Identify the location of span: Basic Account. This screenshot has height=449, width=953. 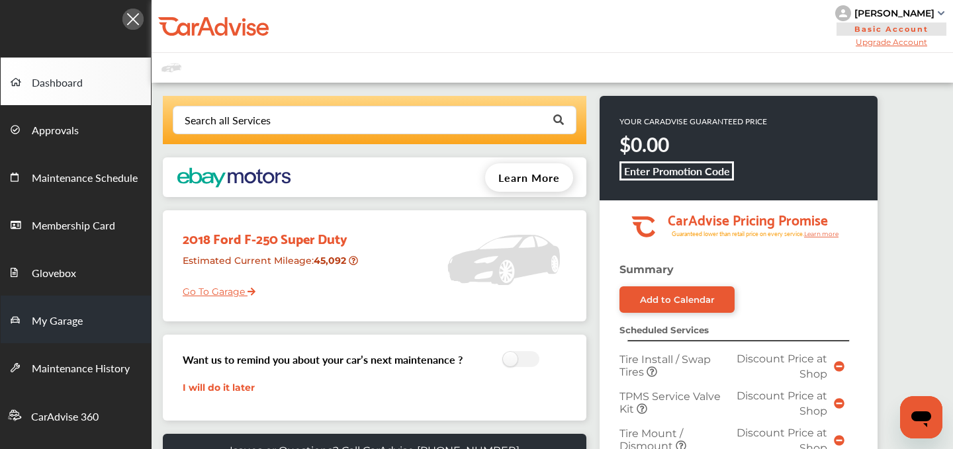
(892, 29).